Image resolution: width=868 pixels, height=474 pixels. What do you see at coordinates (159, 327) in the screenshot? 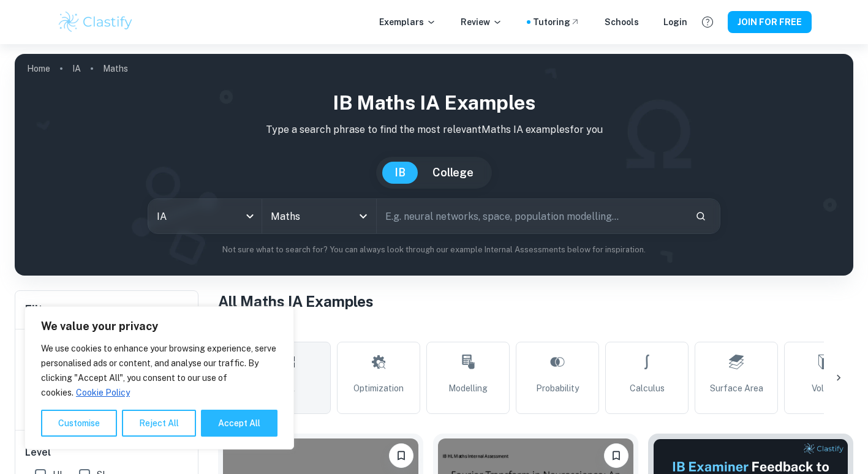
I see `p: We value your privacy` at bounding box center [159, 327].